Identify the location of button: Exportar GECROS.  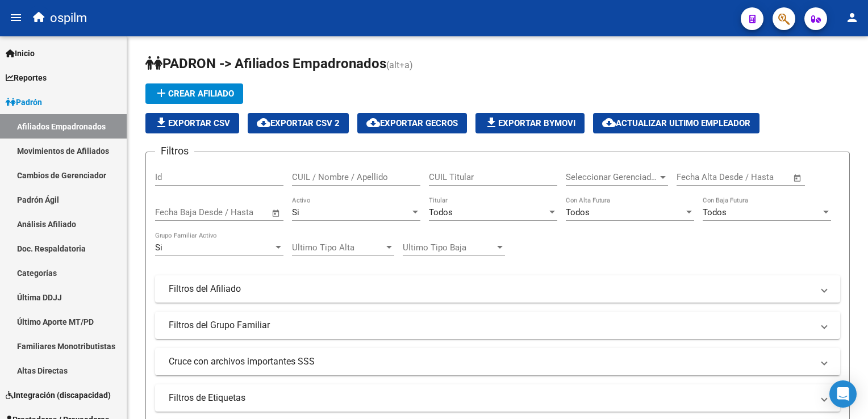
(412, 123).